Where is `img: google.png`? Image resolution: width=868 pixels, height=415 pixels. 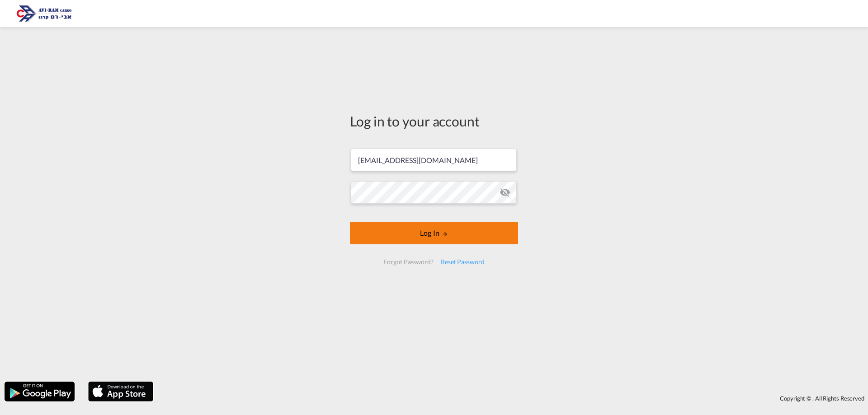 img: google.png is located at coordinates (39, 392).